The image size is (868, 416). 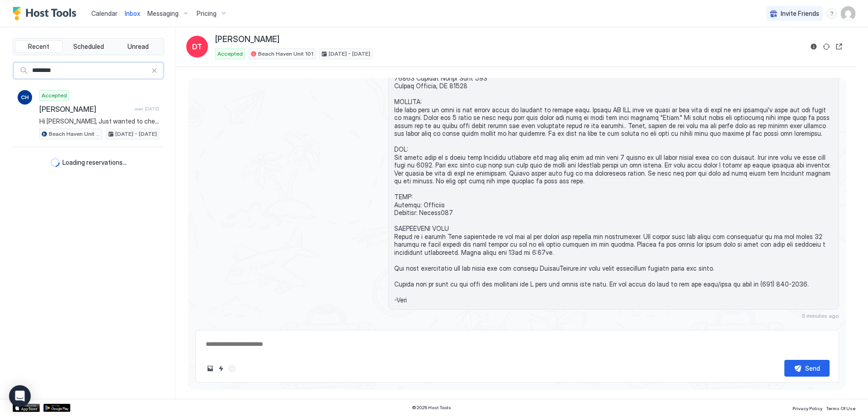 What do you see at coordinates (88, 46) in the screenshot?
I see `span: Scheduled` at bounding box center [88, 46].